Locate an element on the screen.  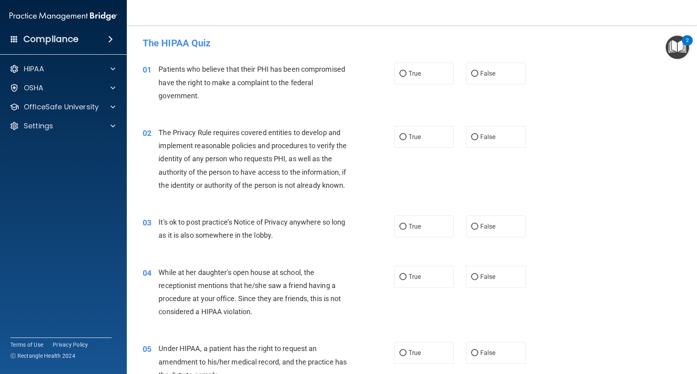
span: It's ok to post practice’s Notice of Privacy anywhere so long as it is also somewhere in the lobby. is located at coordinates (252, 229).